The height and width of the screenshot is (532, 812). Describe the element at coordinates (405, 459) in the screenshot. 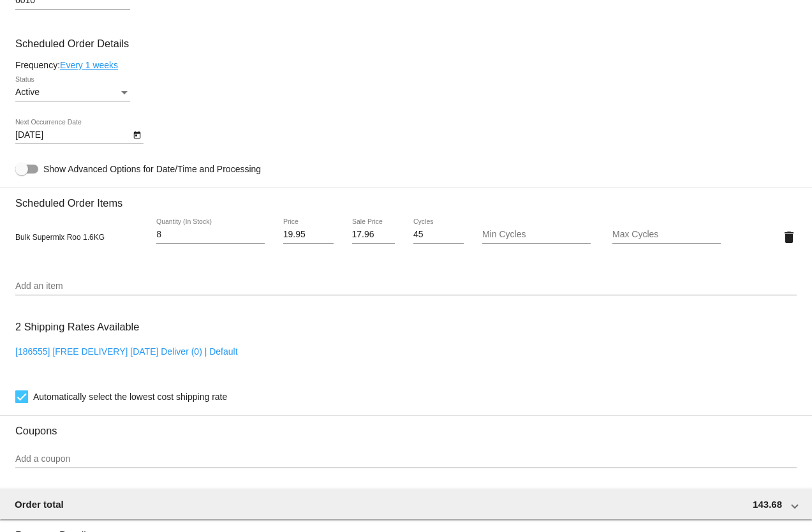

I see `input: Add a coupon` at that location.